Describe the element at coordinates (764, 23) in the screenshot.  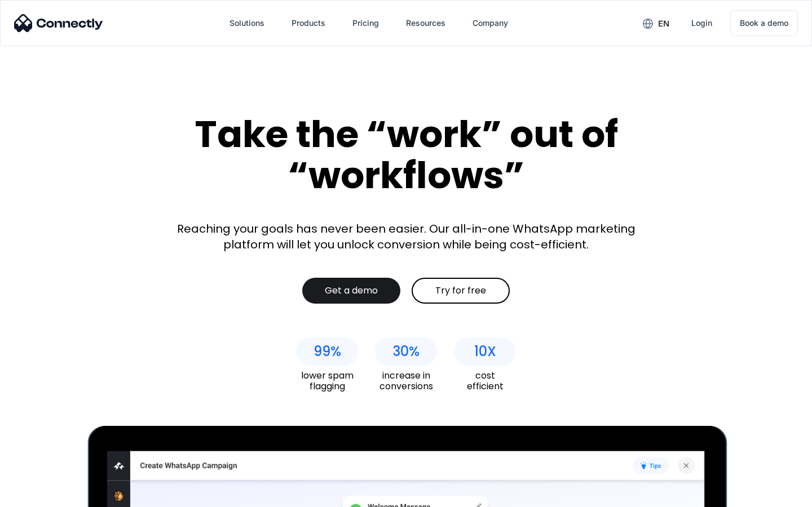
I see `a: Book a demo` at that location.